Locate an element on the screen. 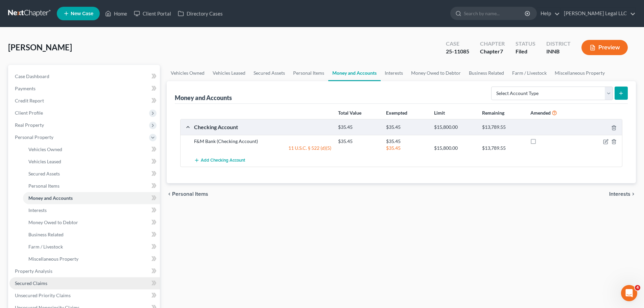 This screenshot has height=308, width=644. input: Search by name... is located at coordinates (495, 13).